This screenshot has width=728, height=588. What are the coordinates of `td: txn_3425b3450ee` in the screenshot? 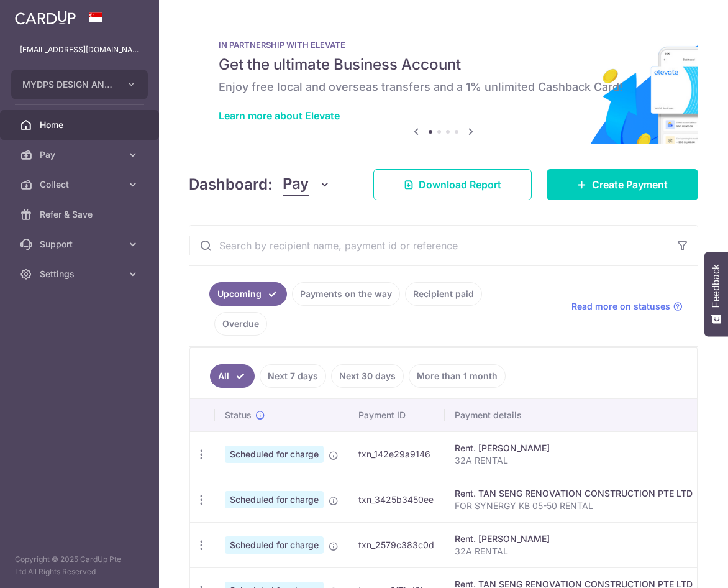 It's located at (397, 499).